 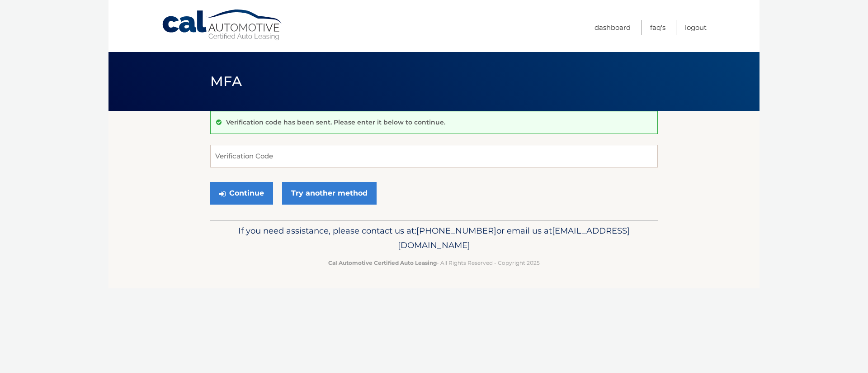 I want to click on a: Try another method, so click(x=329, y=193).